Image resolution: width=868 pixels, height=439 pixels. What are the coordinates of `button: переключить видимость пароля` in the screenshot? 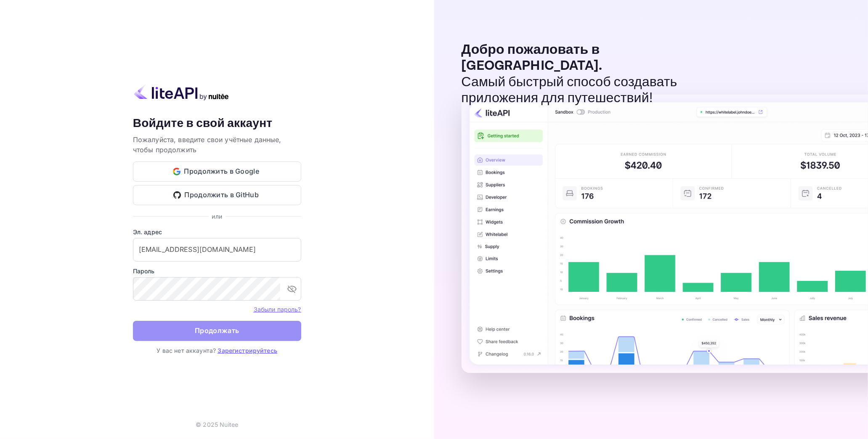 It's located at (292, 289).